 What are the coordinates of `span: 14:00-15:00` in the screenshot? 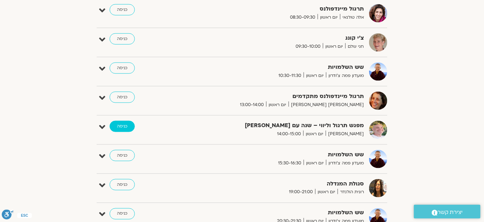 It's located at (289, 134).